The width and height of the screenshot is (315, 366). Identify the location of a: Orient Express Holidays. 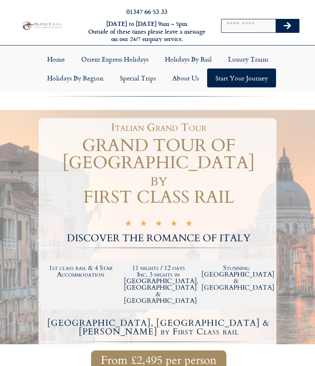
(115, 59).